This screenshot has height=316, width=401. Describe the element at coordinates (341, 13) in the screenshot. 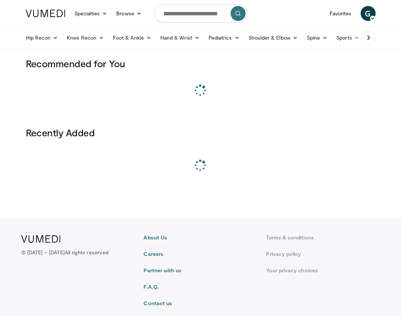

I see `a: Favorites` at that location.